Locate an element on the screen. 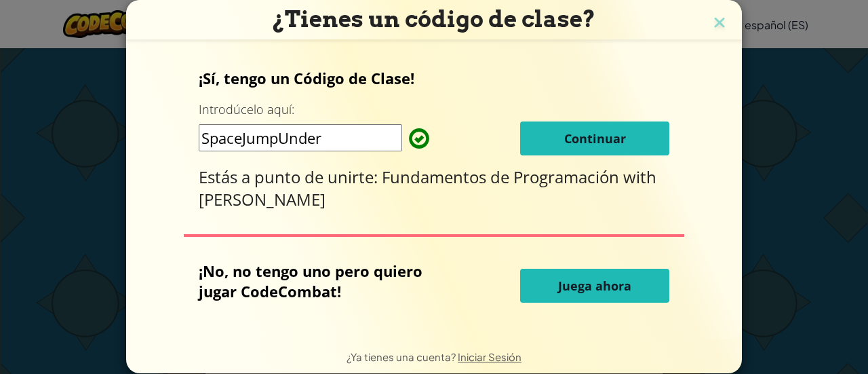 Image resolution: width=868 pixels, height=374 pixels. span: ¿Ya tienes una cuenta? is located at coordinates (402, 356).